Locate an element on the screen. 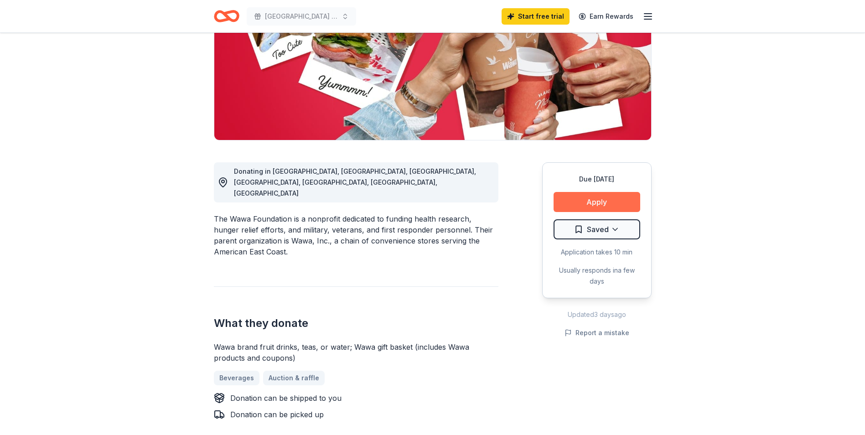 The image size is (865, 435). span: Saved is located at coordinates (598, 229).